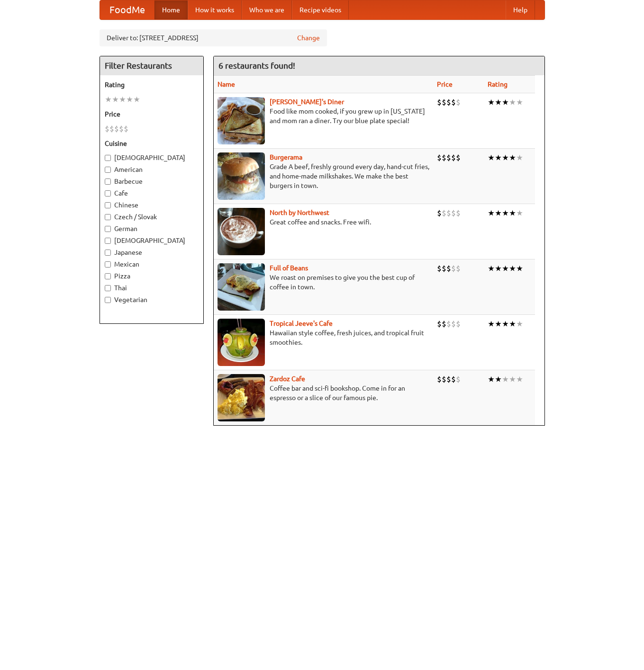 The width and height of the screenshot is (644, 670). What do you see at coordinates (497, 84) in the screenshot?
I see `a: Rating` at bounding box center [497, 84].